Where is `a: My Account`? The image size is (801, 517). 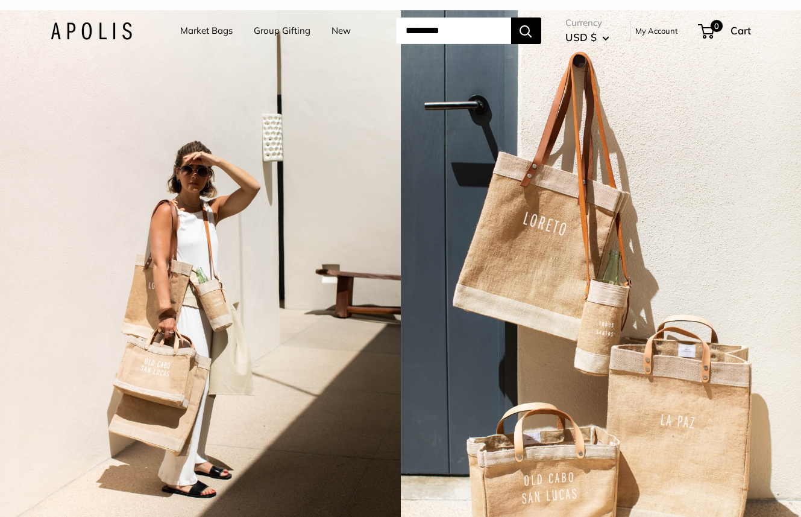 a: My Account is located at coordinates (656, 31).